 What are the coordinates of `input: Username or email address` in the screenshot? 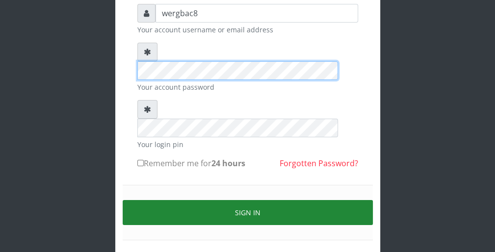 It's located at (256, 13).